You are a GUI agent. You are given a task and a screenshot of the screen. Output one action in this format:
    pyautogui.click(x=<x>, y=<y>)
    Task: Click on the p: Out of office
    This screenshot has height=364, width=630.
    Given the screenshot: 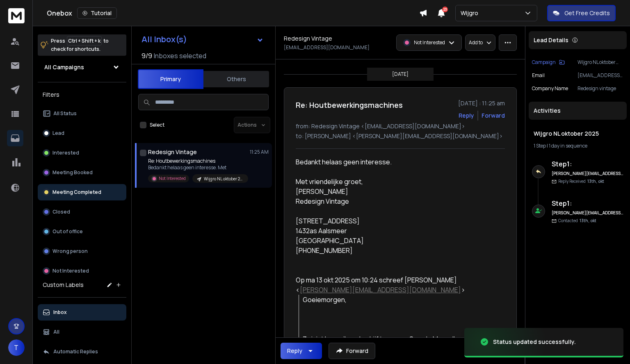 What is the action you would take?
    pyautogui.click(x=68, y=231)
    